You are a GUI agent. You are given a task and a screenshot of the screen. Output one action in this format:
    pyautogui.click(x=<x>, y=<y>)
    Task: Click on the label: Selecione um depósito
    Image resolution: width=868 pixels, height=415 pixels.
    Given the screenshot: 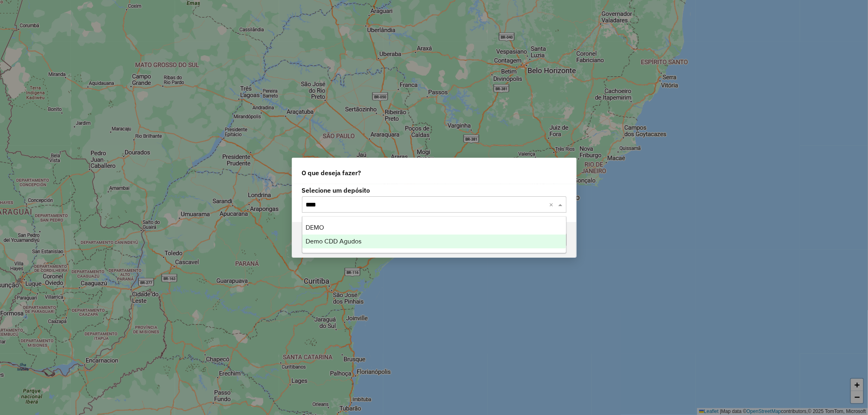 What is the action you would take?
    pyautogui.click(x=434, y=190)
    